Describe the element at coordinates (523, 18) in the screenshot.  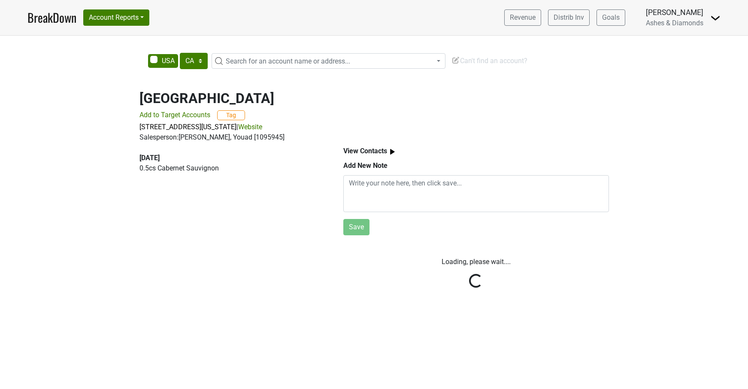
I see `a: Revenue` at that location.